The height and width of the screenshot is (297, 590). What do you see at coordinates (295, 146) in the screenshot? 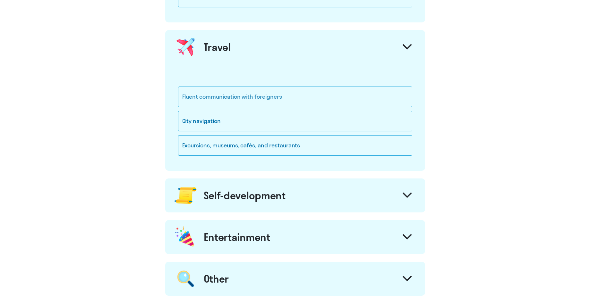
I see `div: Excursions, museums, cafés, and restaurants` at bounding box center [295, 146].